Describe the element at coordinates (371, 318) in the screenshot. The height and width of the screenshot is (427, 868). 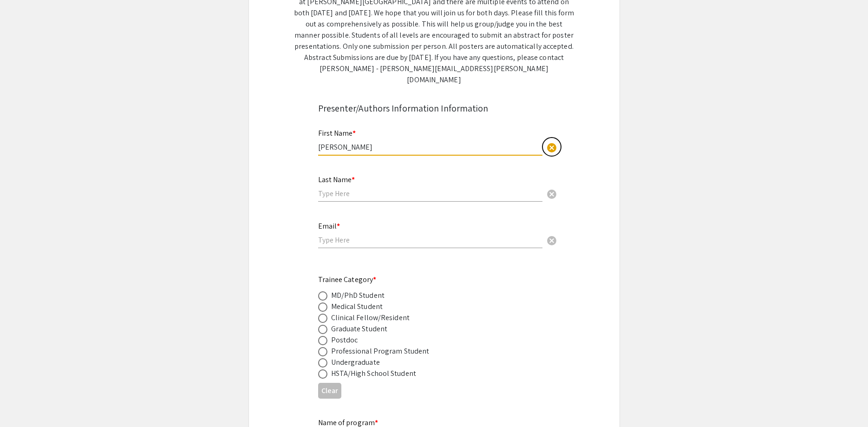
I see `div: Clinical Fellow/Resident` at that location.